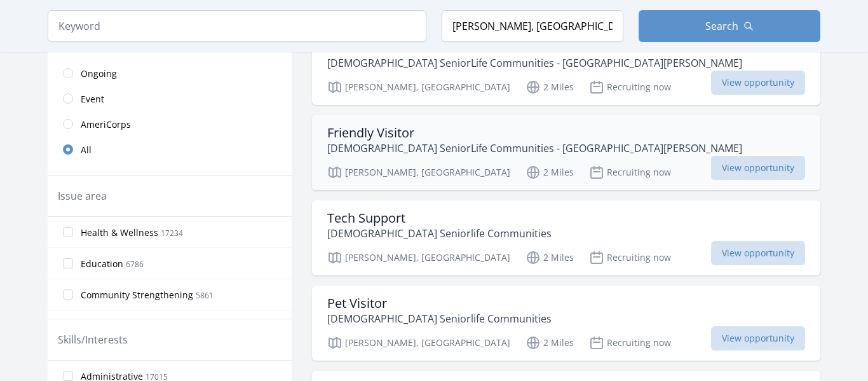  I want to click on span: 17234, so click(172, 233).